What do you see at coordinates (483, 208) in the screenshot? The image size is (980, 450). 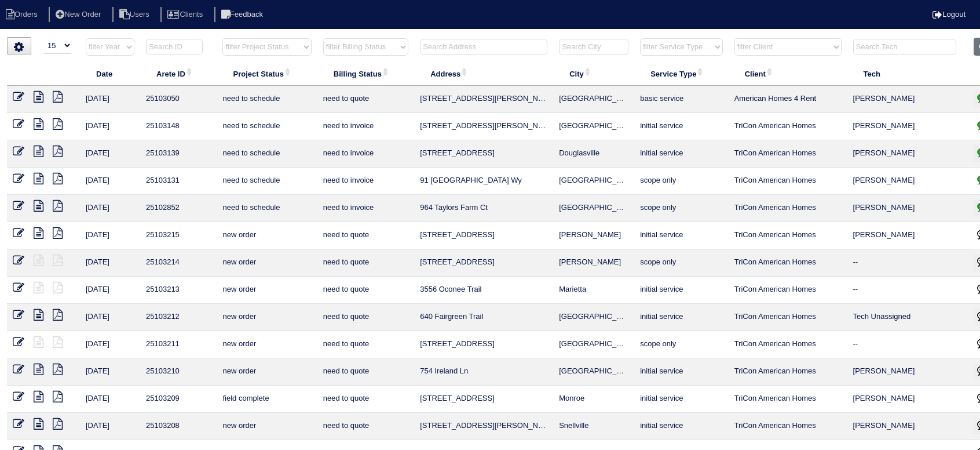 I see `td: 964 Taylors Farm Ct` at bounding box center [483, 208].